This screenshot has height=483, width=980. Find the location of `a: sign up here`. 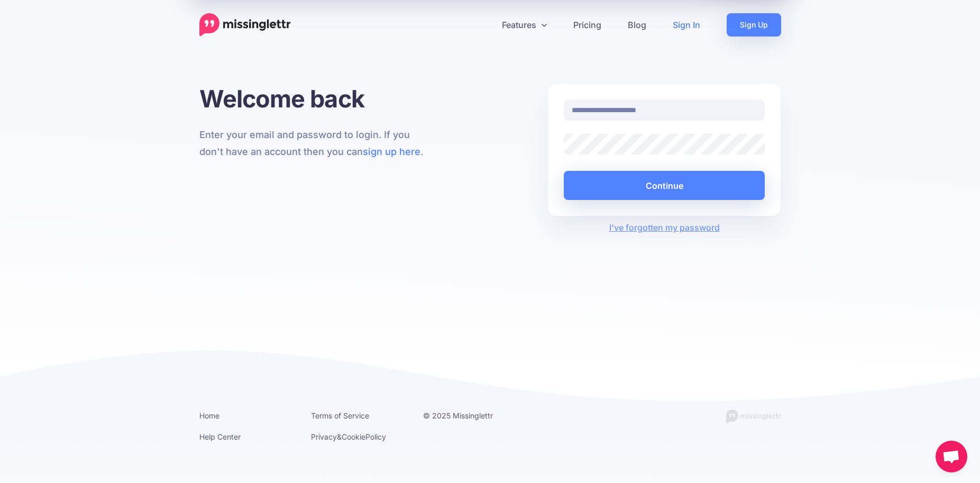

a: sign up here is located at coordinates (391, 151).